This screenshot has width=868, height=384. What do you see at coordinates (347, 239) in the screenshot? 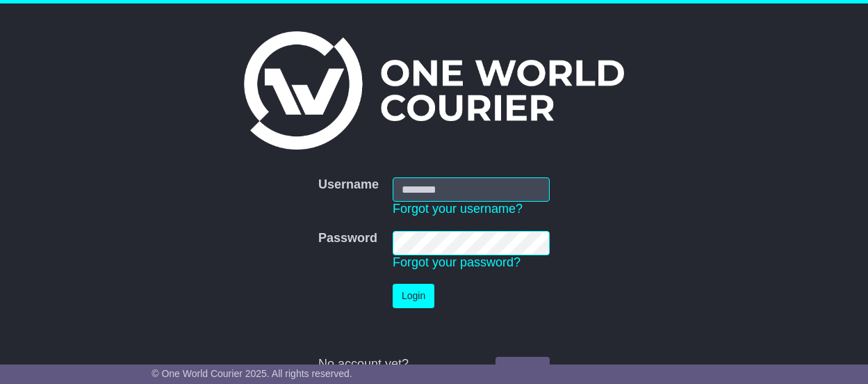
I see `label: Password` at bounding box center [347, 239].